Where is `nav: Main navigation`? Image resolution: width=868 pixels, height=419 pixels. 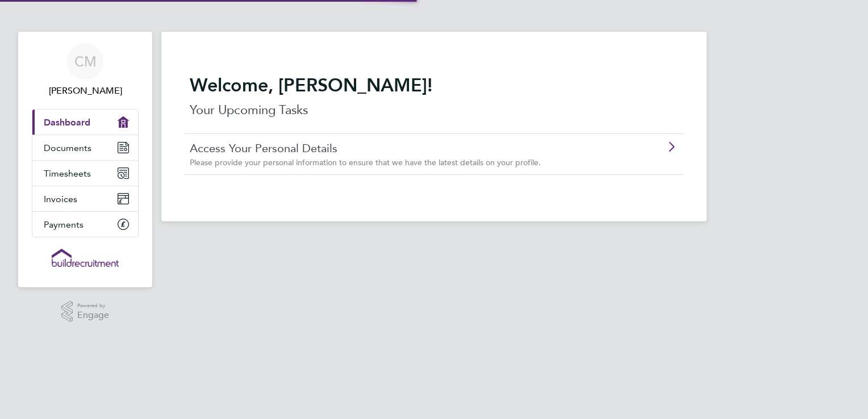
nav: Main navigation is located at coordinates (85, 159).